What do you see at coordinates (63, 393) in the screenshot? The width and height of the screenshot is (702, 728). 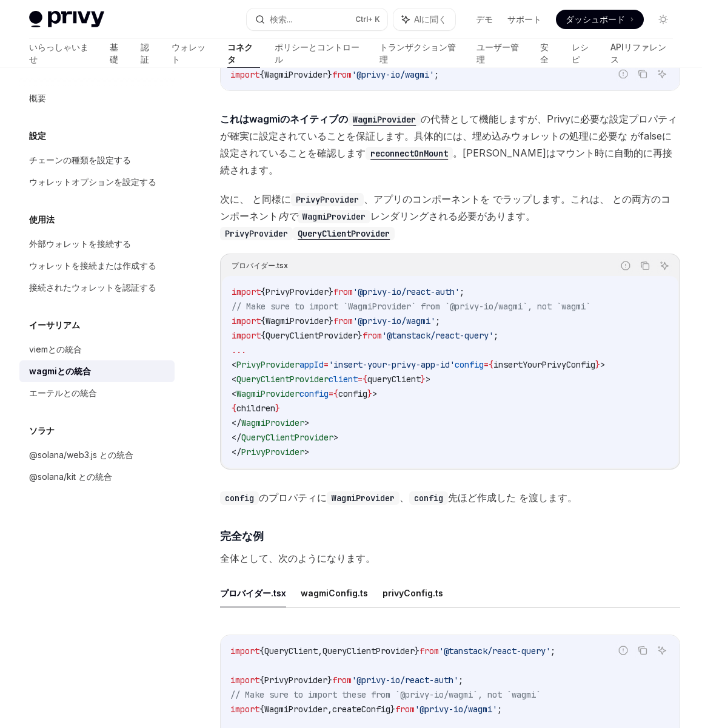 I see `font: エーテルとの統合` at bounding box center [63, 393].